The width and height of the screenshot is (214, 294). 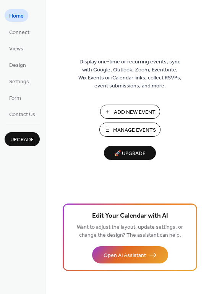 I want to click on a: Form, so click(x=15, y=97).